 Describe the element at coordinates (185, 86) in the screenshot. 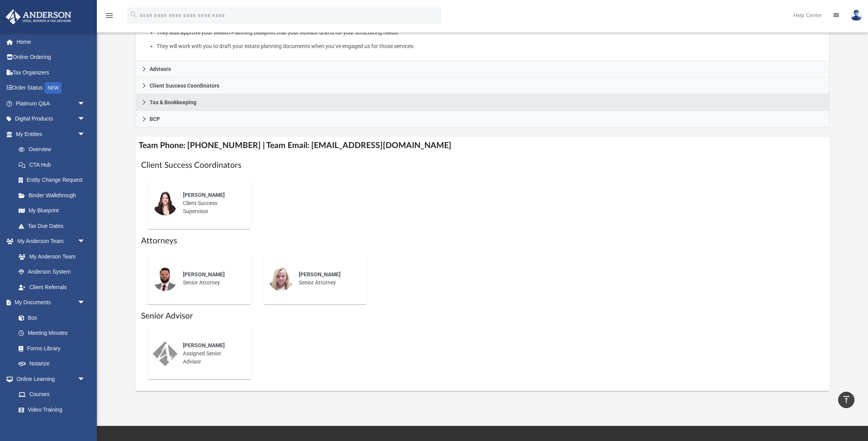

I see `span: Client Success Coordinators` at that location.